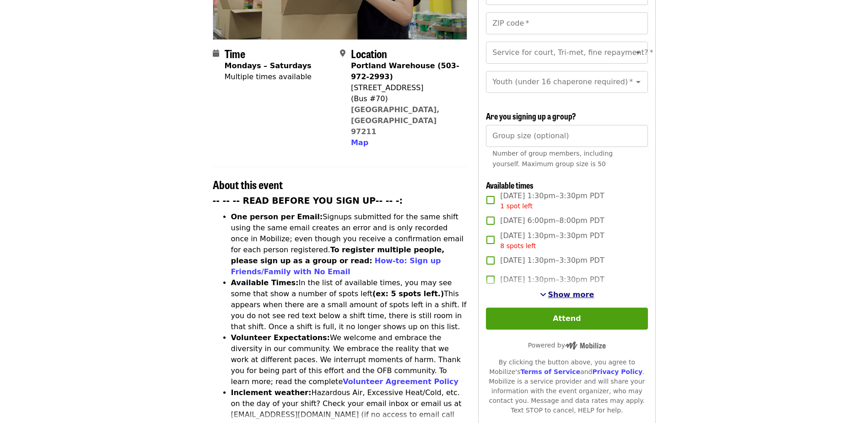 The width and height of the screenshot is (868, 423). Describe the element at coordinates (268, 77) in the screenshot. I see `div: Multiple times available` at that location.